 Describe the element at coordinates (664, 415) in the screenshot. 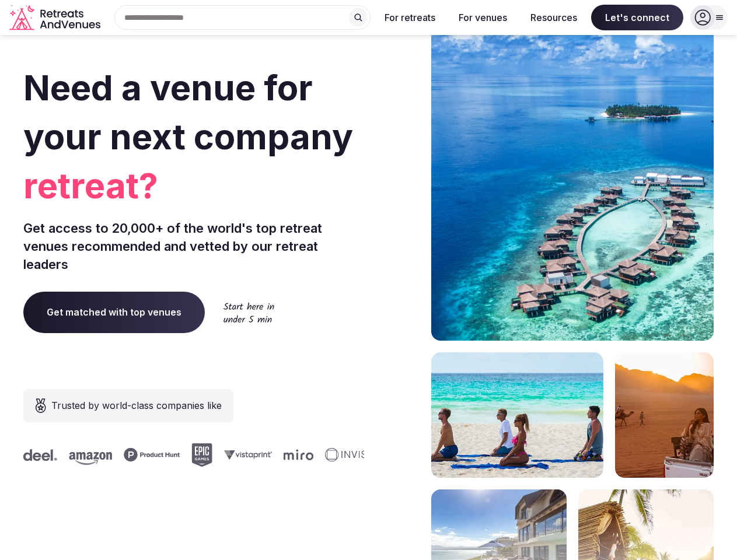

I see `img: woman sitting in back of truck with camels` at that location.